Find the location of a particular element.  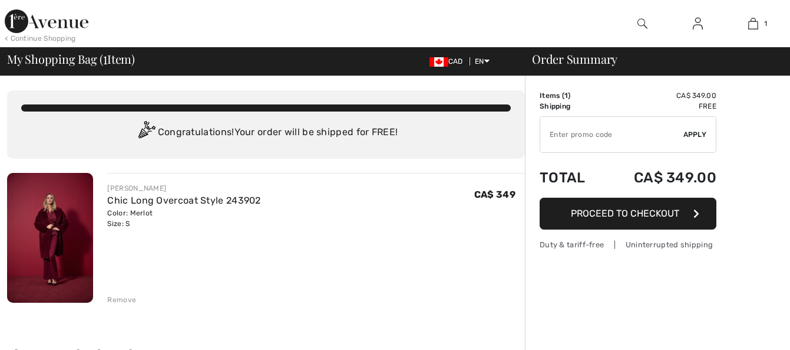

td: Free is located at coordinates (660, 106).